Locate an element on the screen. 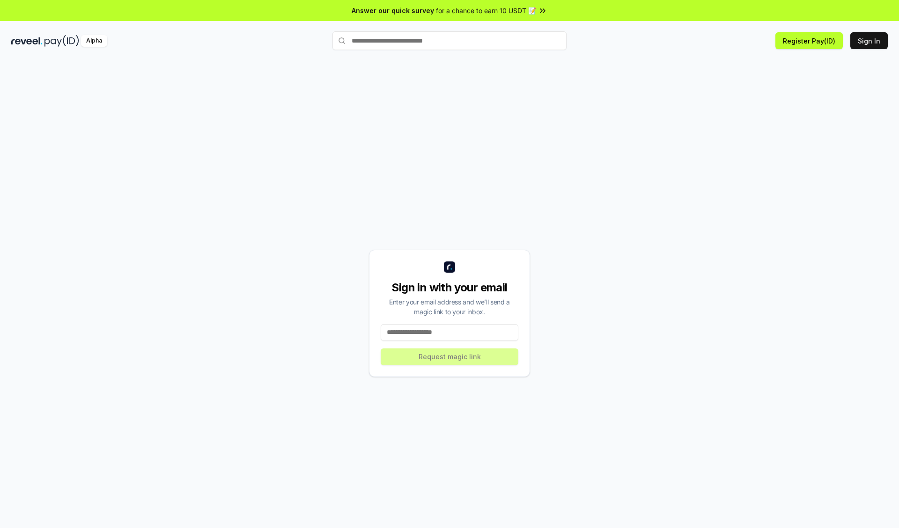 The height and width of the screenshot is (528, 899). img: pay_id is located at coordinates (62, 41).